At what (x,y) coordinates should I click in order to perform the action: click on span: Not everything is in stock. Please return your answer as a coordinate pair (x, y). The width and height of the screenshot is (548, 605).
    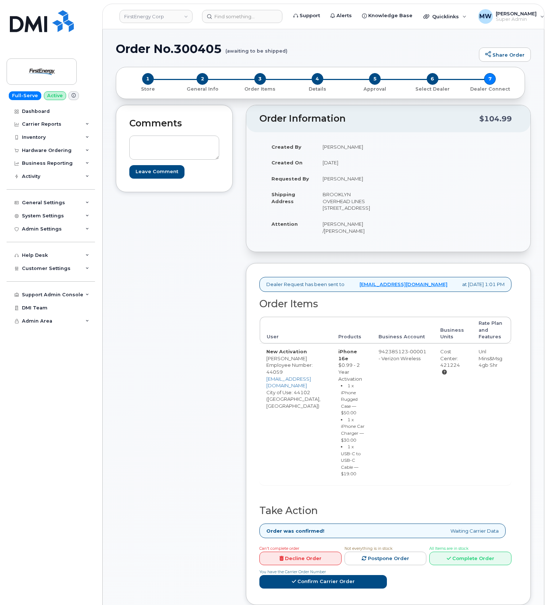
    Looking at the image, I should click on (368, 548).